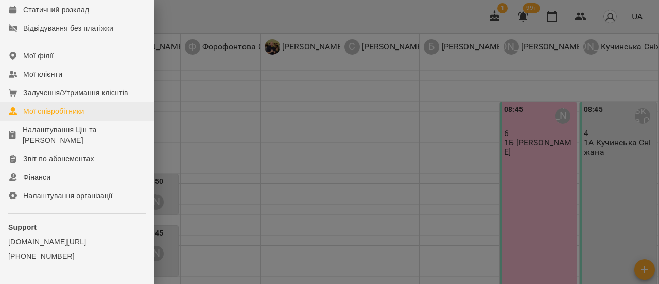 The width and height of the screenshot is (659, 284). Describe the element at coordinates (59, 159) in the screenshot. I see `div: Звіт по абонементах` at that location.